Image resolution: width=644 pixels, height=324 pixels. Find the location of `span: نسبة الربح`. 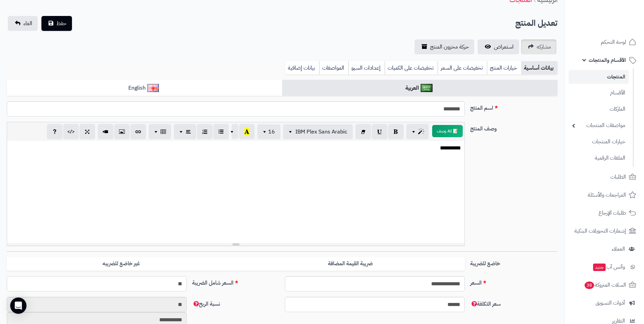

span: نسبة الربح is located at coordinates (206, 304).